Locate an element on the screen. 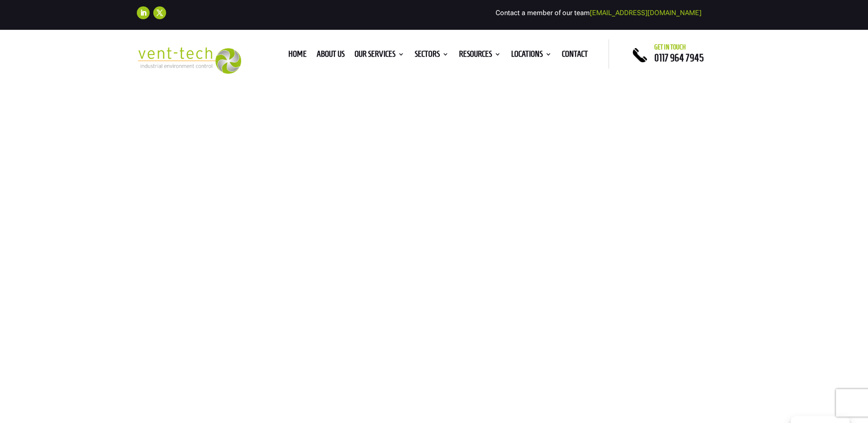  a: Follow on LinkedIn is located at coordinates (143, 13).